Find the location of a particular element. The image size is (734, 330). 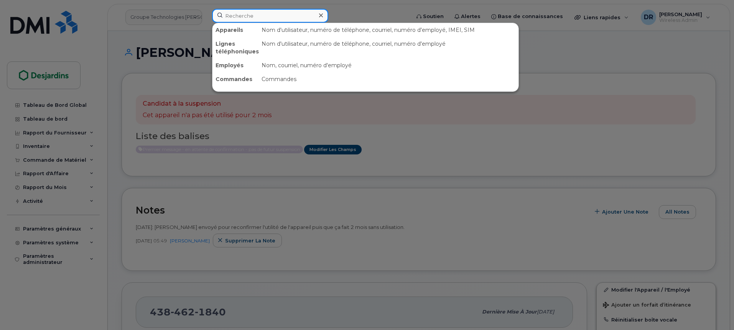

div: Lignes téléphoniques is located at coordinates (236, 48).